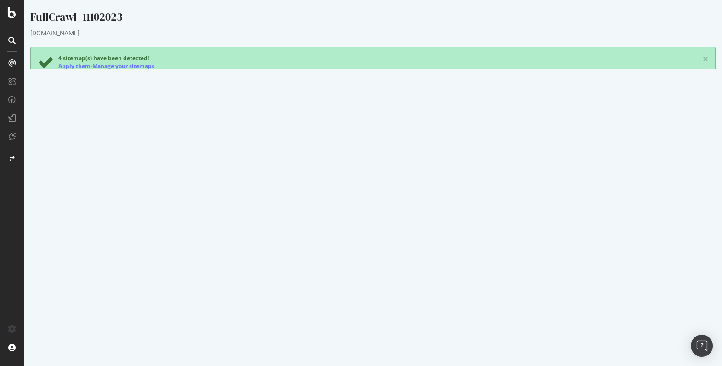 The image size is (722, 366). What do you see at coordinates (701, 345) in the screenshot?
I see `div: Open Intercom Messenger` at bounding box center [701, 345].